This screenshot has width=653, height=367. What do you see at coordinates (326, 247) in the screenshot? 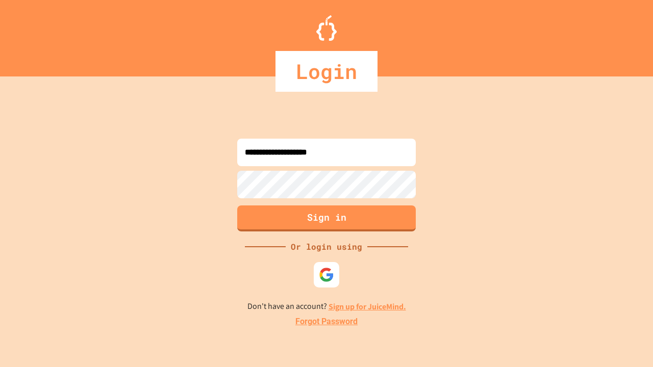
I see `div: Or login using` at bounding box center [326, 247].